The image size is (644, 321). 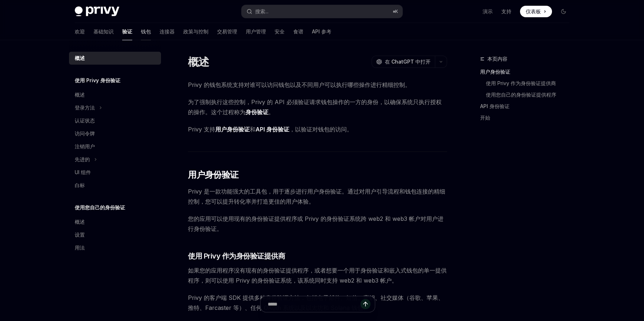 What do you see at coordinates (196, 31) in the screenshot?
I see `font: 政策与控制` at bounding box center [196, 31].